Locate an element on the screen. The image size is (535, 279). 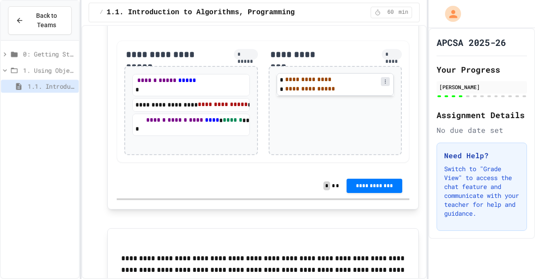
button: Back to Teams is located at coordinates (40, 20).